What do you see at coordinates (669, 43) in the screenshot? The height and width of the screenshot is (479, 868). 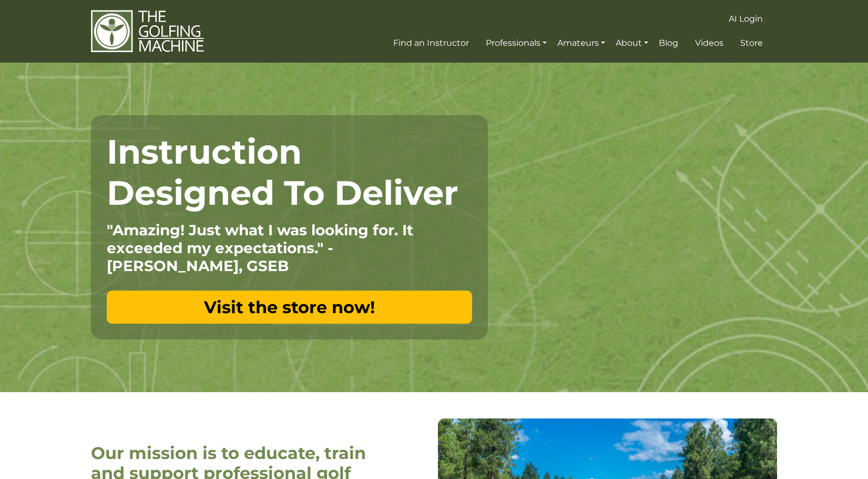 I see `span: Blog` at bounding box center [669, 43].